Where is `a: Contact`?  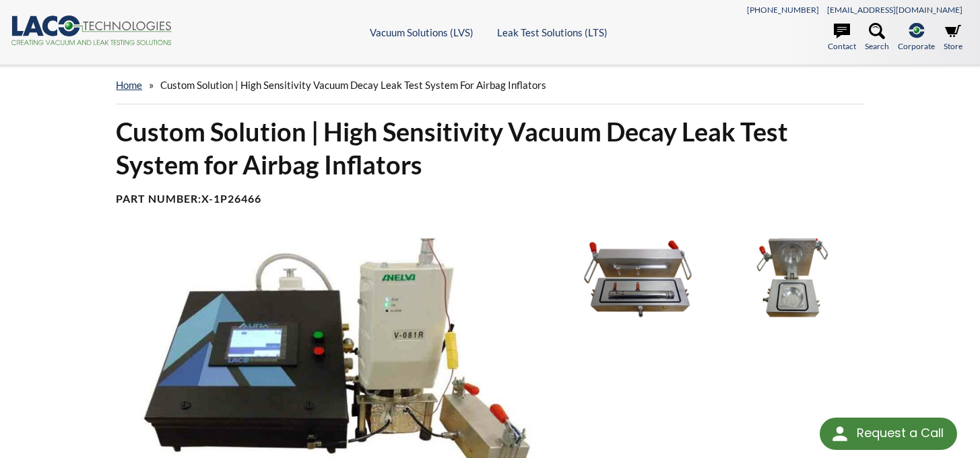
a: Contact is located at coordinates (842, 38).